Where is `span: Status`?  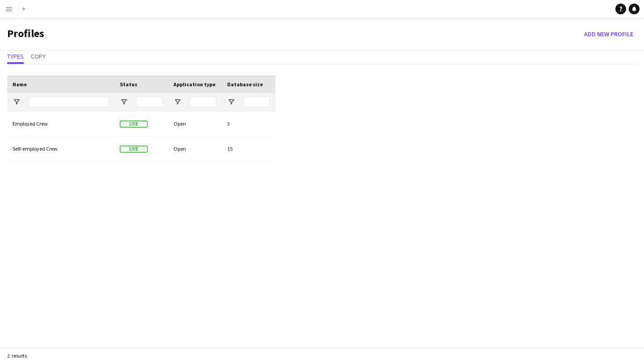 span: Status is located at coordinates (129, 84).